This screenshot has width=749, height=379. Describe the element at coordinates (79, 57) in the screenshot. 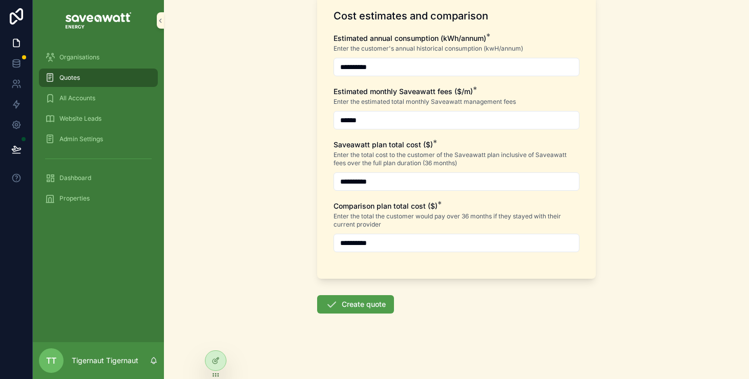

I see `span: Organisations` at that location.